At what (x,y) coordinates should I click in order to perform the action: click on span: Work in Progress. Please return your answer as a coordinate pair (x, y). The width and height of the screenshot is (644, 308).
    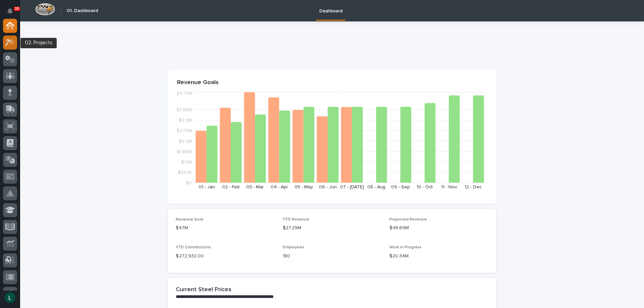
    Looking at the image, I should click on (405, 247).